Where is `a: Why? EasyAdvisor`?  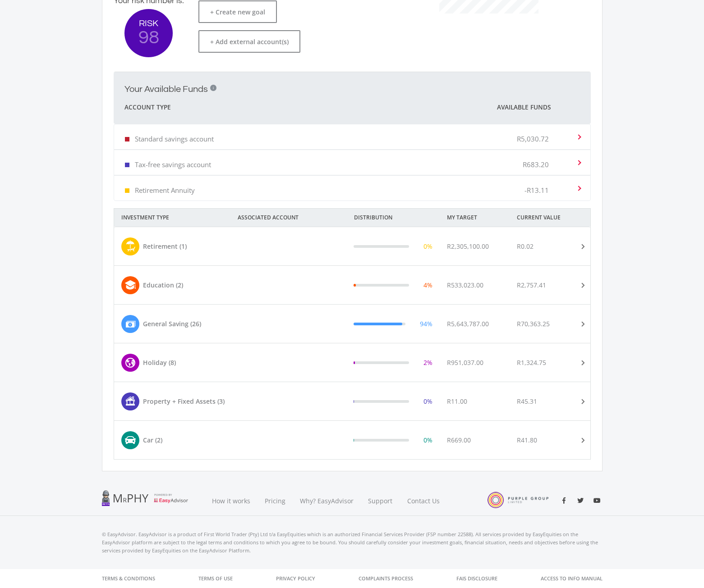
a: Why? EasyAdvisor is located at coordinates (326, 501).